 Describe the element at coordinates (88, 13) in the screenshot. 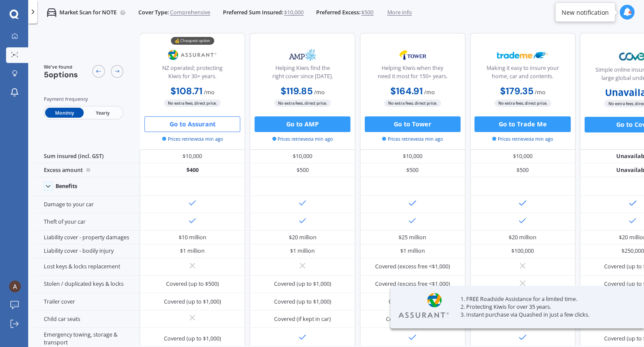

I see `p: Market Scan for NOTE` at that location.